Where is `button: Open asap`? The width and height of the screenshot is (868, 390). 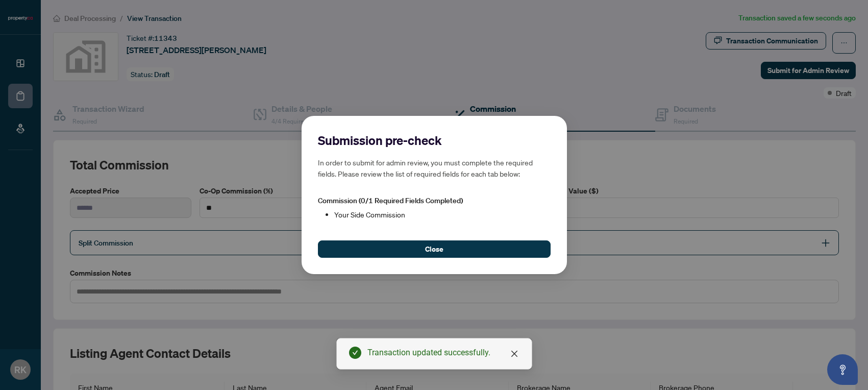
button: Open asap is located at coordinates (843, 370).